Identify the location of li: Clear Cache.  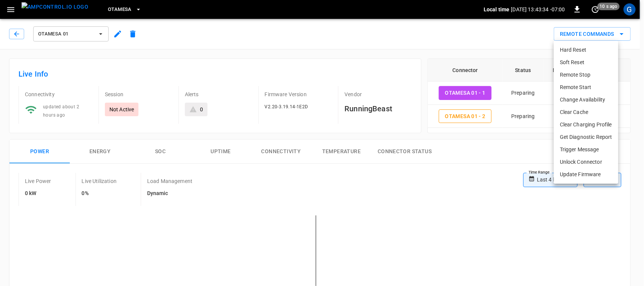
(586, 112).